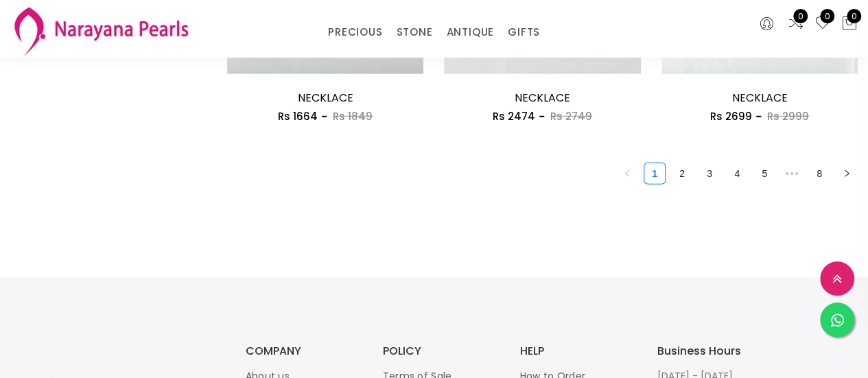  Describe the element at coordinates (820, 173) in the screenshot. I see `a: 8` at that location.